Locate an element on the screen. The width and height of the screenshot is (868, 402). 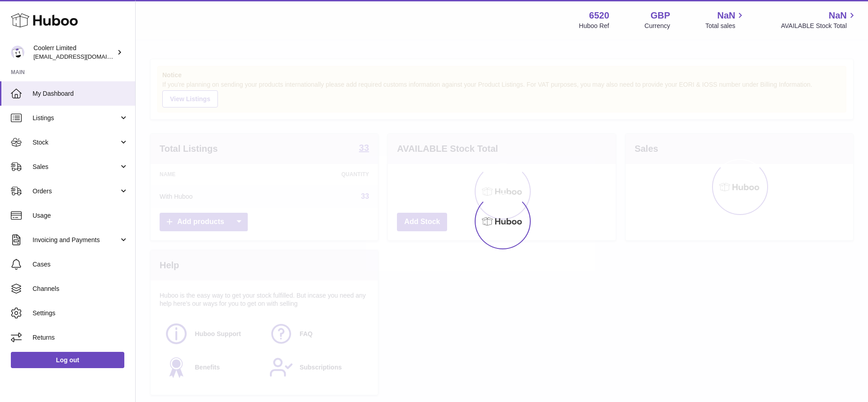
strong: 6520 is located at coordinates (599, 16).